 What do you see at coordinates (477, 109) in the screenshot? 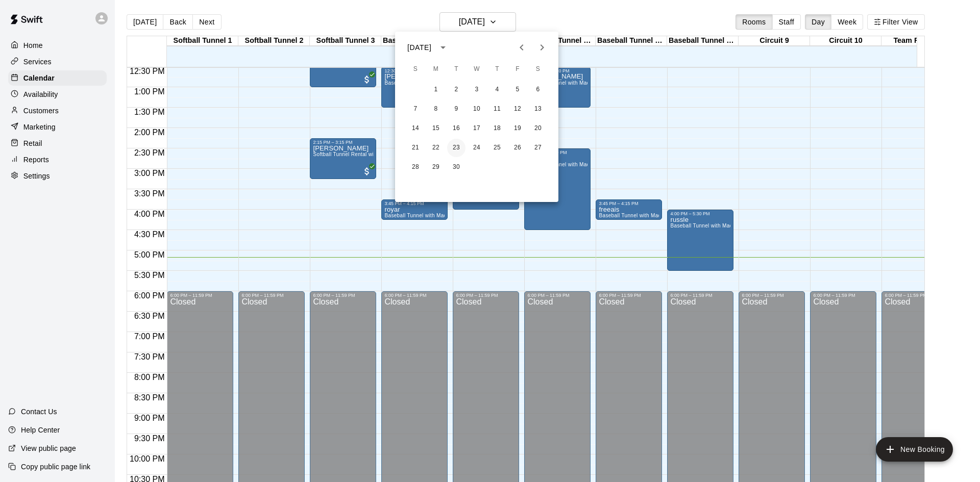
I see `button: 10` at bounding box center [477, 109].